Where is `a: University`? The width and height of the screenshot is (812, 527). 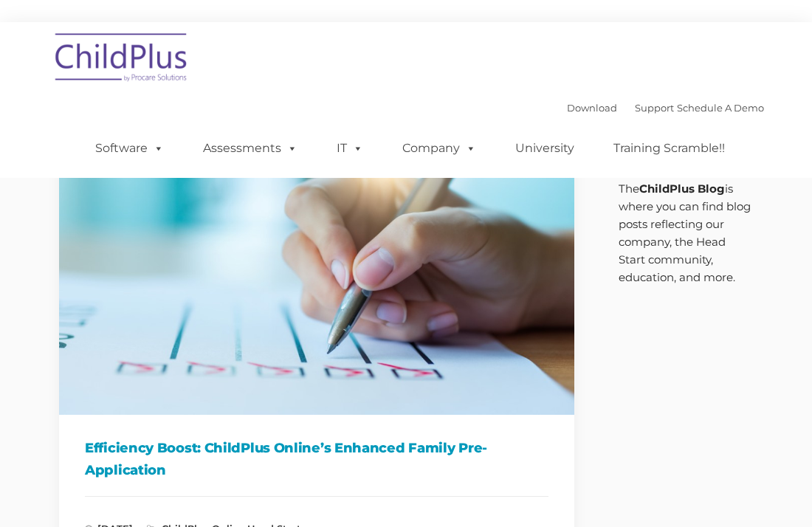
a: University is located at coordinates (545, 148).